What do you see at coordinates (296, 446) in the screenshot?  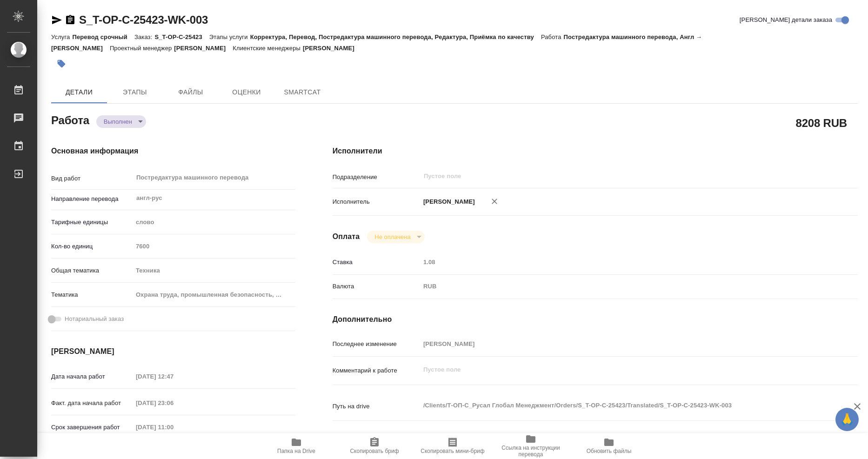 I see `button: Папка на Drive` at bounding box center [296, 446].